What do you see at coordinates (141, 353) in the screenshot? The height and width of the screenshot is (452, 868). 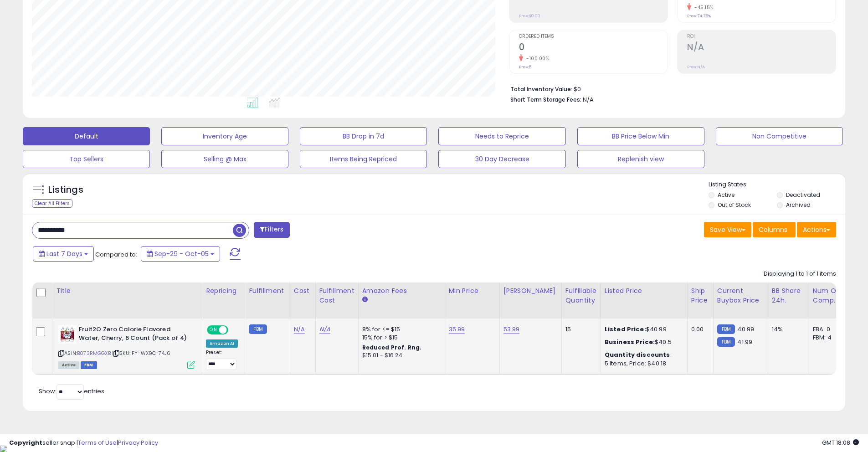 I see `span: | SKU: FY-WX9C-74J6` at bounding box center [141, 353].